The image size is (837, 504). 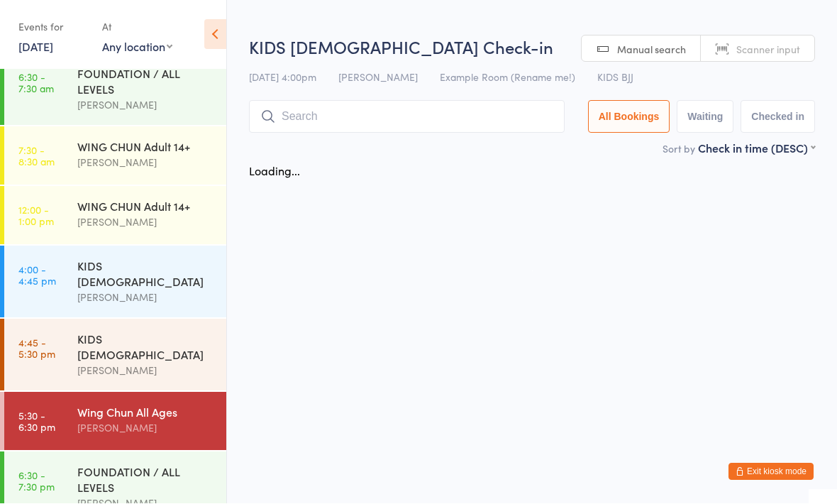 What do you see at coordinates (37, 422) in the screenshot?
I see `time: 5:30 - 6:30 pm` at bounding box center [37, 422].